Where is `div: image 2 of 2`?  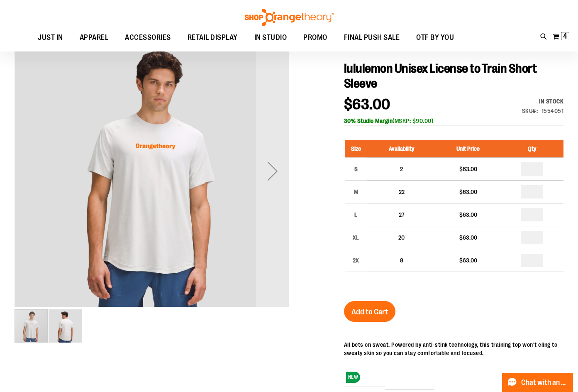
div: image 2 of 2 is located at coordinates (65, 326).